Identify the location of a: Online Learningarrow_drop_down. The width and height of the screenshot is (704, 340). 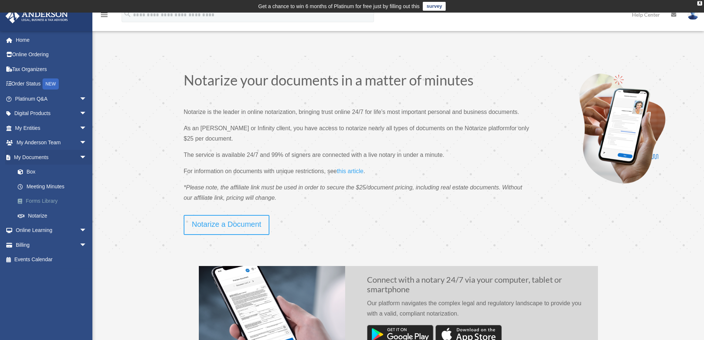
(51, 230).